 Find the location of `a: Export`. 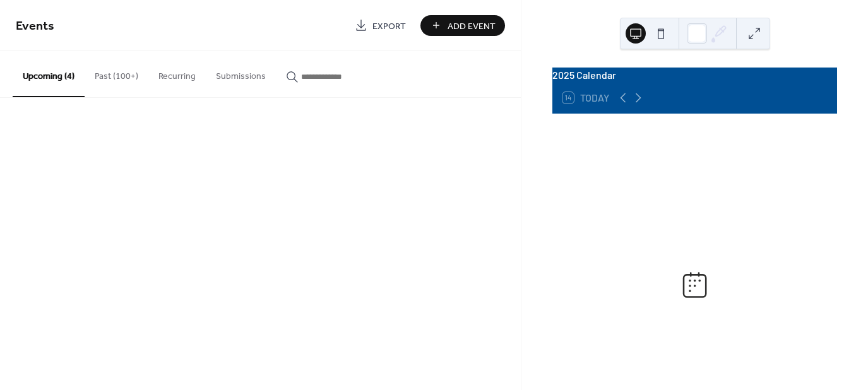

a: Export is located at coordinates (380, 25).